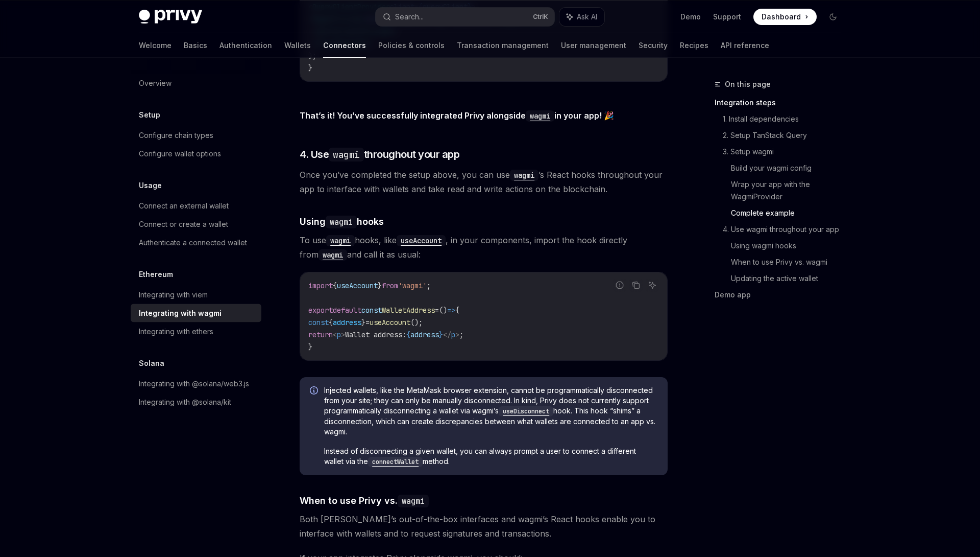  Describe the element at coordinates (320, 286) in the screenshot. I see `span: import` at that location.